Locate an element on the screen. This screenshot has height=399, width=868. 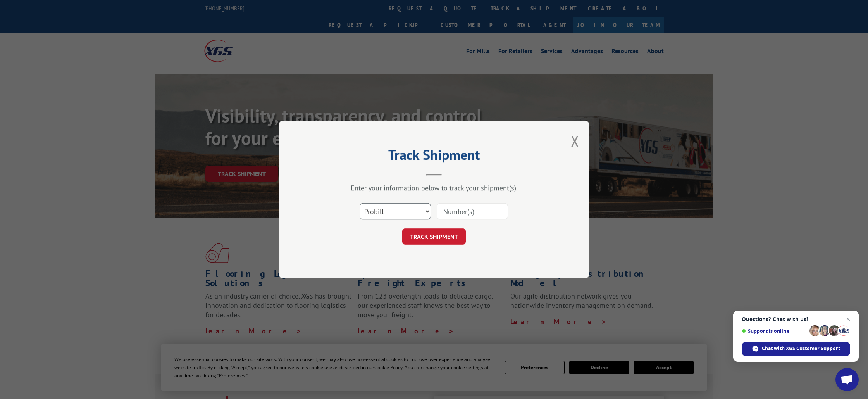
span: Support is online is located at coordinates (774, 331).